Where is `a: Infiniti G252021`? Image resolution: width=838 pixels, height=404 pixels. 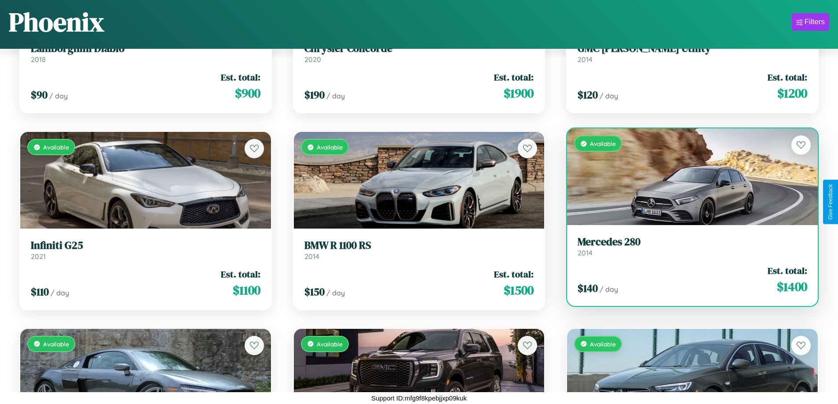
a: Infiniti G252021 is located at coordinates (146, 250).